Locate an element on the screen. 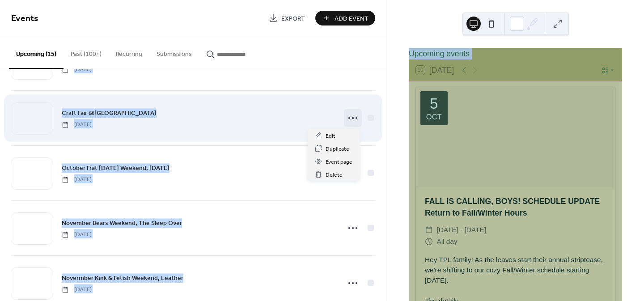  span: Export is located at coordinates (293, 19).